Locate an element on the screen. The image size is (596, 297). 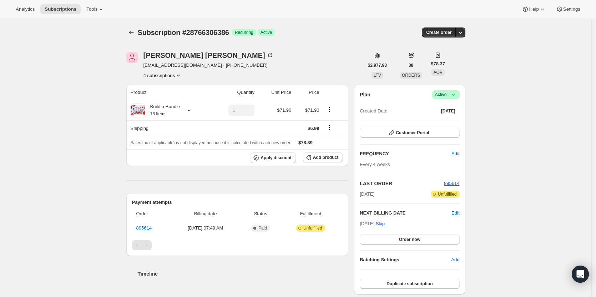
span: Subscriptions is located at coordinates (60, 9).